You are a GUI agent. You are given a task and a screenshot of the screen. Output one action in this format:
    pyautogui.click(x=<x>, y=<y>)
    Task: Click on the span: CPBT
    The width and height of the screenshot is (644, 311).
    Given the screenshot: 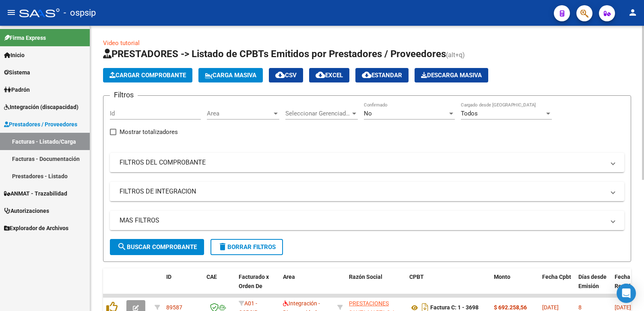 What is the action you would take?
    pyautogui.click(x=417, y=277)
    